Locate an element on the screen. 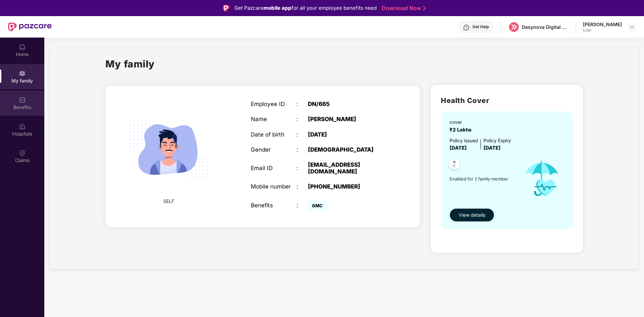 The width and height of the screenshot is (644, 317). img: svg+xml;base64,PHN2ZyBpZD0iRHJvcGRvd24tMzJ4MzIiIHhtbG5zPSJodHRwOi8vd3d3LnczLm9yZy8yMDAwL3N2ZyIgd2... is located at coordinates (632, 27).